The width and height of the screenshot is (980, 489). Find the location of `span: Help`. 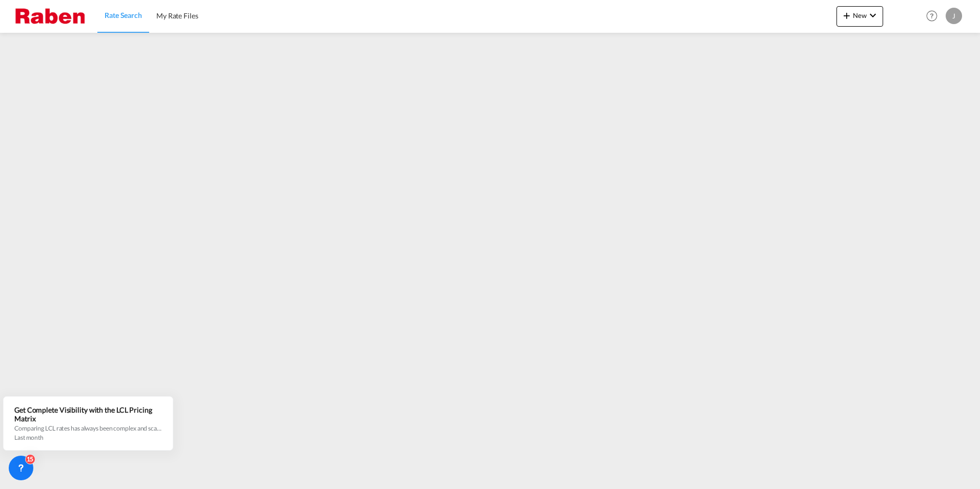

span: Help is located at coordinates (931, 16).